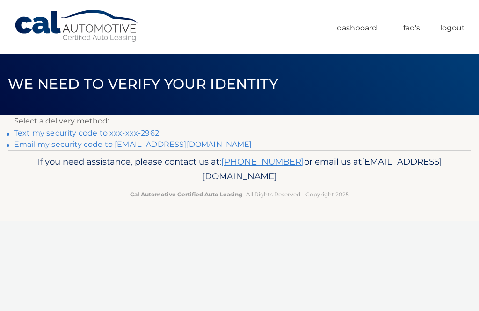 This screenshot has height=311, width=479. What do you see at coordinates (411, 28) in the screenshot?
I see `a: FAQ's` at bounding box center [411, 28].